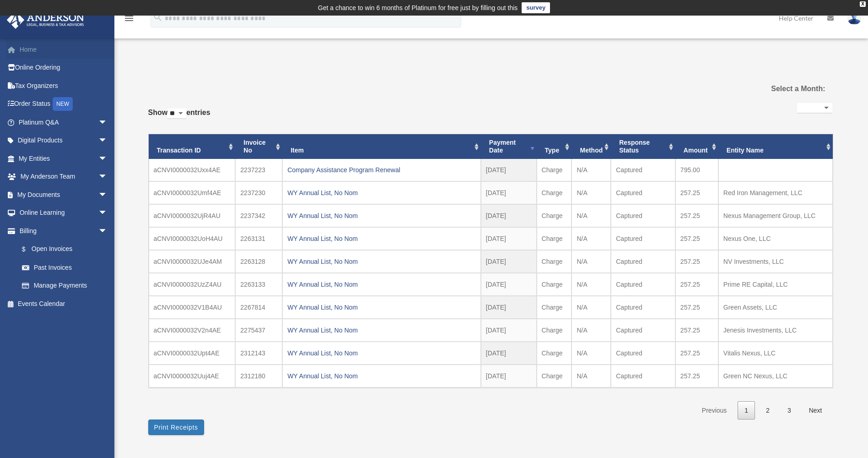 Image resolution: width=868 pixels, height=458 pixels. What do you see at coordinates (192, 239) in the screenshot?
I see `td: aCNVI0000032UoH4AU` at bounding box center [192, 239].